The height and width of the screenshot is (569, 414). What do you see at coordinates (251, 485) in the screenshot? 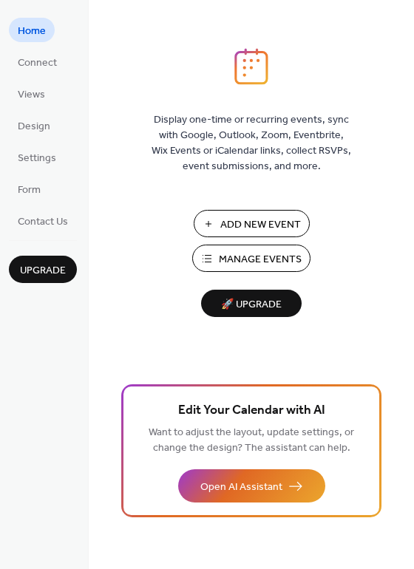
I see `button: Open AI Assistant` at bounding box center [251, 485].